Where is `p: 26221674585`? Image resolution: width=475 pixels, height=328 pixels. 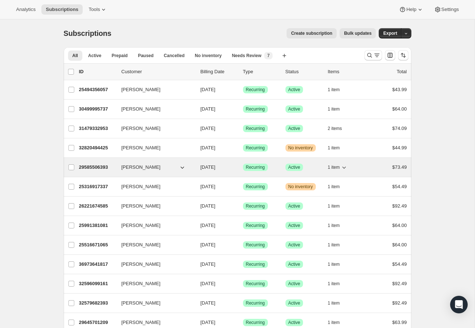 p: 26221674585 is located at coordinates (97, 206).